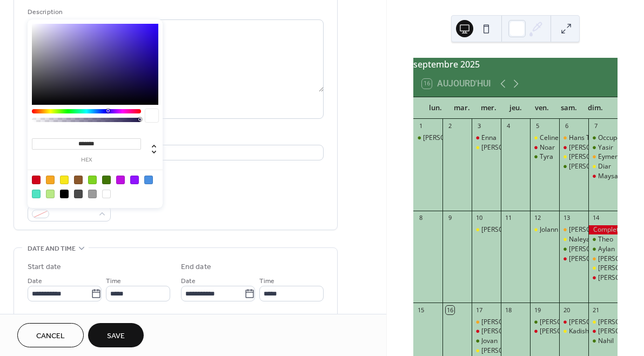 The height and width of the screenshot is (356, 644). I want to click on div: #D0021B, so click(36, 180).